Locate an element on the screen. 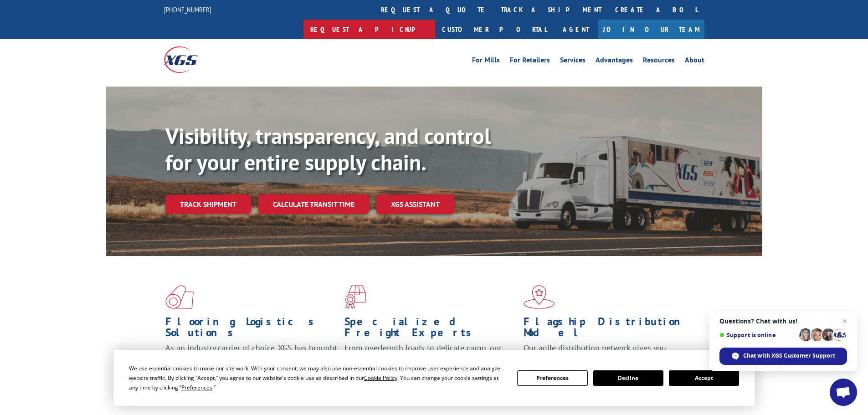 This screenshot has width=868, height=415. a: Services is located at coordinates (573, 61).